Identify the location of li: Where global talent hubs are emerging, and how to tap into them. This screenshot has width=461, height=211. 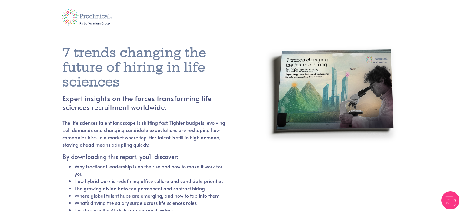
(150, 195).